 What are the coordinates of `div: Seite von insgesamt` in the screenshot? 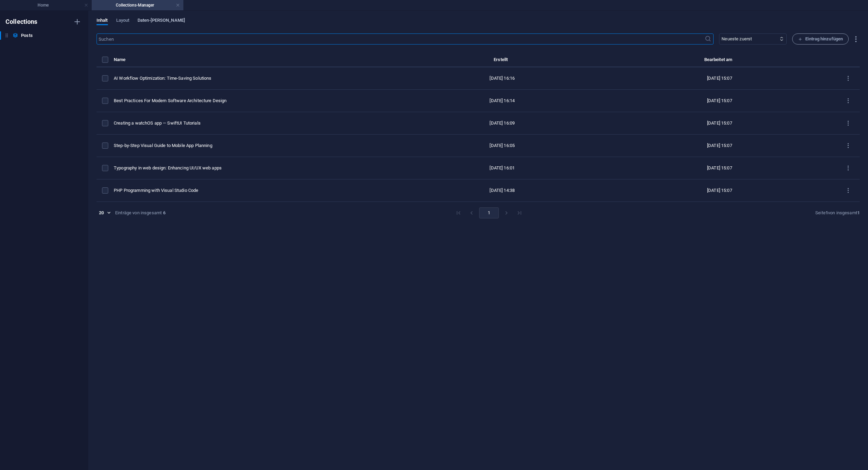 It's located at (837, 213).